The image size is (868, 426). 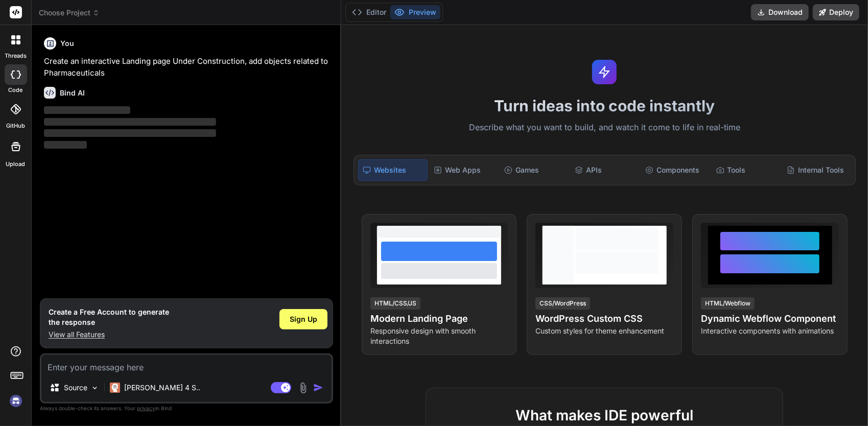 I want to click on div: Web Apps, so click(x=464, y=170).